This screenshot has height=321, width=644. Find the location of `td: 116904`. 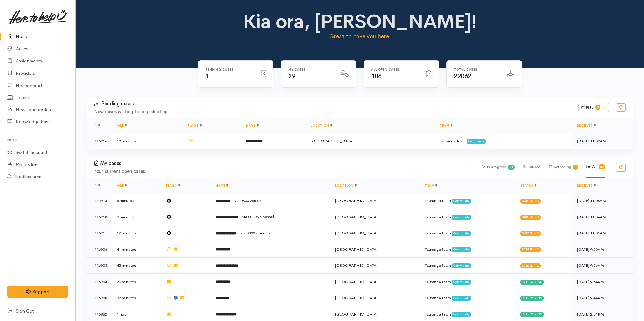

td: 116904 is located at coordinates (99, 282).